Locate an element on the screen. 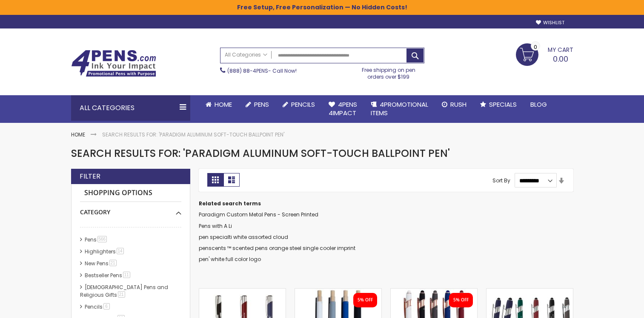 The height and width of the screenshot is (318, 644). a: All Categories is located at coordinates (246, 55).